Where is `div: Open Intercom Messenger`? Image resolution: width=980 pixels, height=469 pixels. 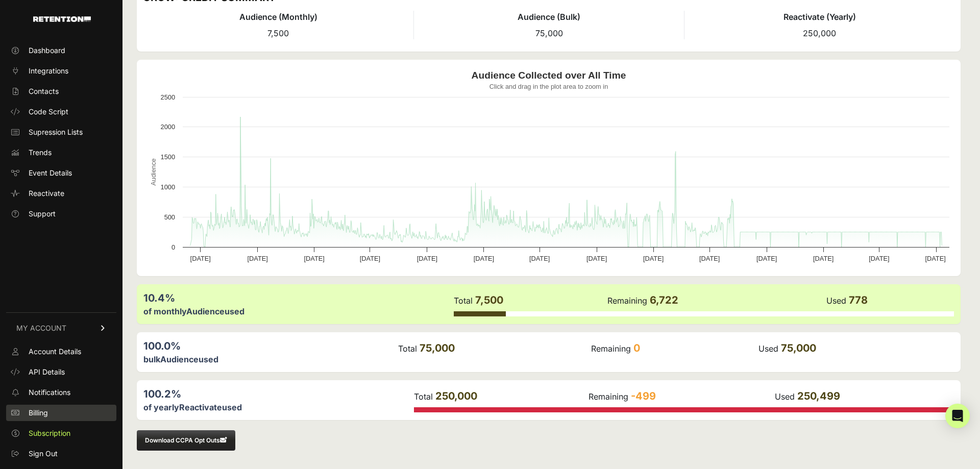
div: Open Intercom Messenger is located at coordinates (958, 416).